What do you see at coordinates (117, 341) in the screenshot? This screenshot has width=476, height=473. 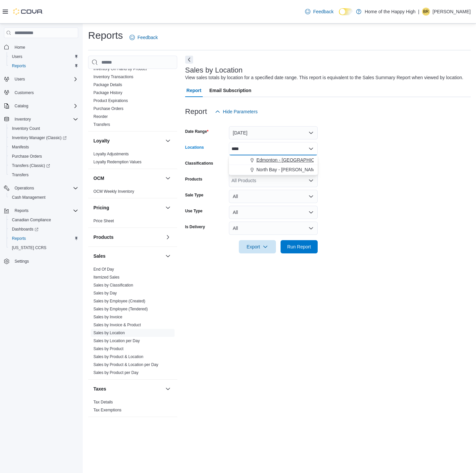 I see `span: Sales by Location per Day` at bounding box center [117, 341].